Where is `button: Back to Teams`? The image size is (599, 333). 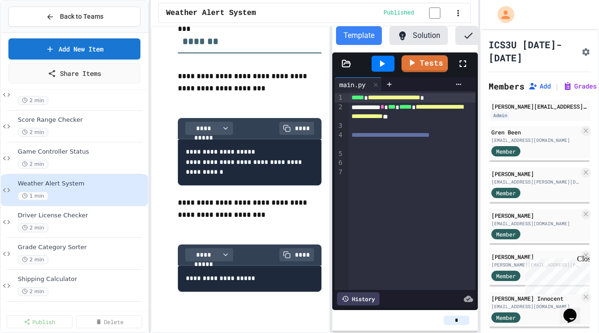 button: Back to Teams is located at coordinates (74, 16).